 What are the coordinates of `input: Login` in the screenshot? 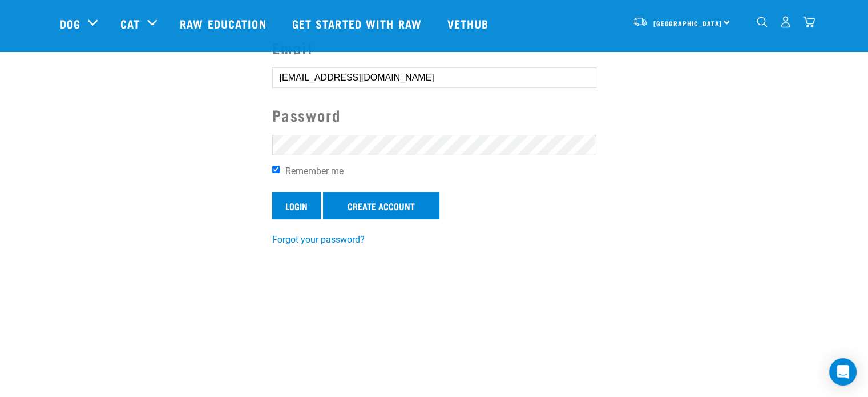 It's located at (296, 206).